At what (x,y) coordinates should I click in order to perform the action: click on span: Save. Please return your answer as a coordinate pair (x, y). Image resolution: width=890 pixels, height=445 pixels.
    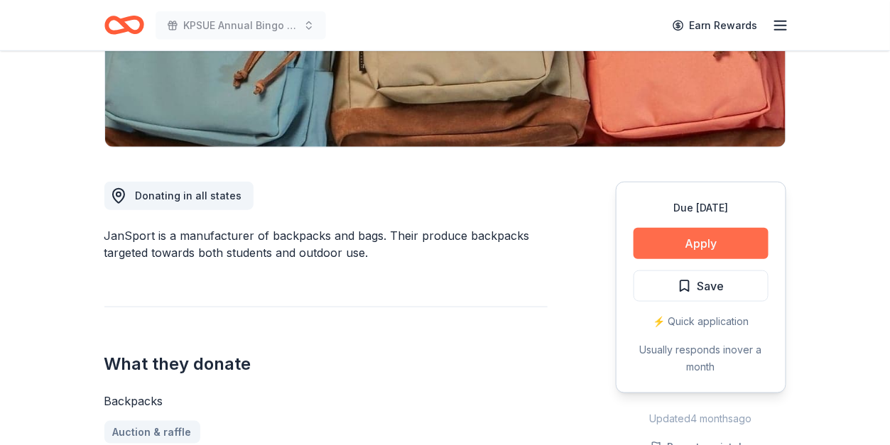
    Looking at the image, I should click on (711, 286).